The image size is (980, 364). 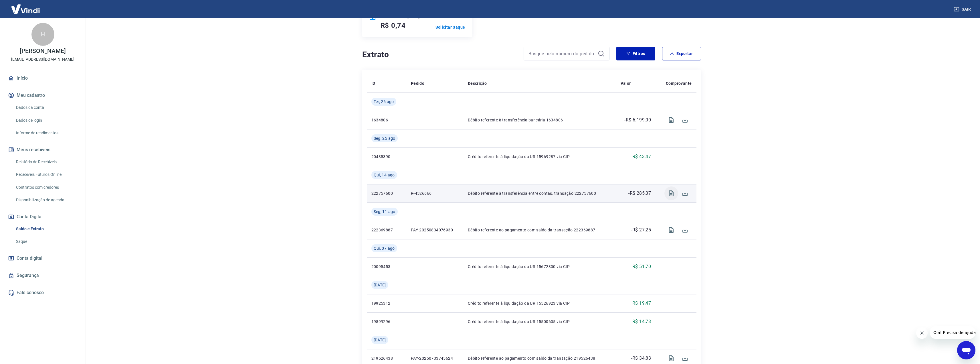 What do you see at coordinates (450, 27) in the screenshot?
I see `a: Solicitar Saque` at bounding box center [450, 27].